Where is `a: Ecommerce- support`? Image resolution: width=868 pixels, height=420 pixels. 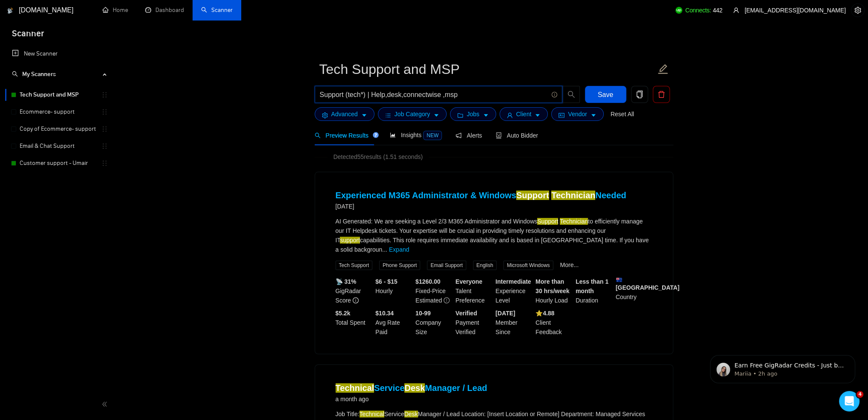 a: Ecommerce- support is located at coordinates (61, 112).